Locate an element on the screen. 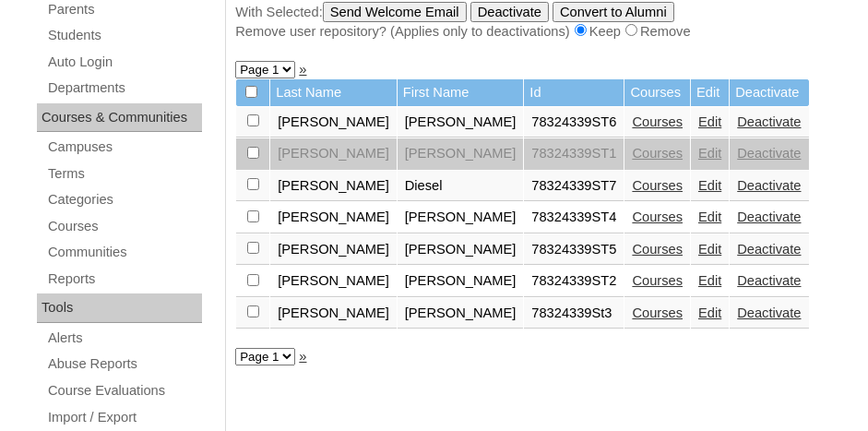 The width and height of the screenshot is (868, 431). input: Convert to Alumni is located at coordinates (614, 12).